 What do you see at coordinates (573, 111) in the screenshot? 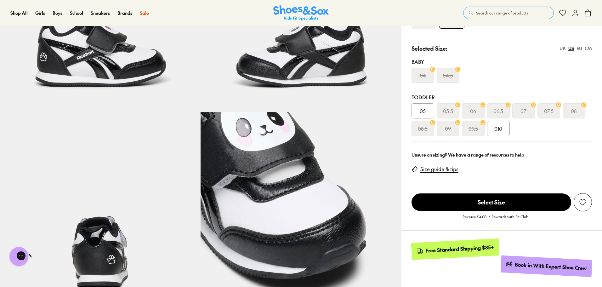
I see `s: 08` at bounding box center [573, 111].